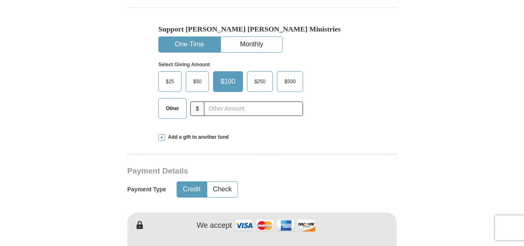  Describe the element at coordinates (147, 189) in the screenshot. I see `h5: Payment Type` at that location.